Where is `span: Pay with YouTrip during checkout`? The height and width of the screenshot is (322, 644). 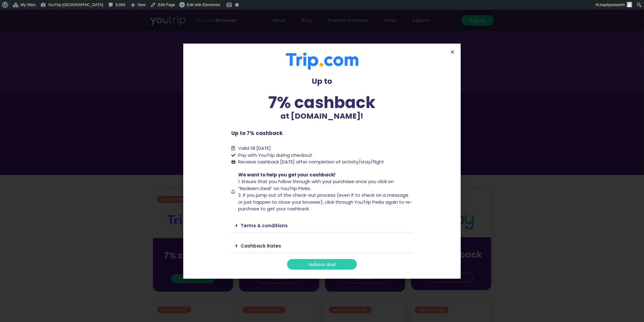
span: Pay with YouTrip during checkout is located at coordinates (274, 155).